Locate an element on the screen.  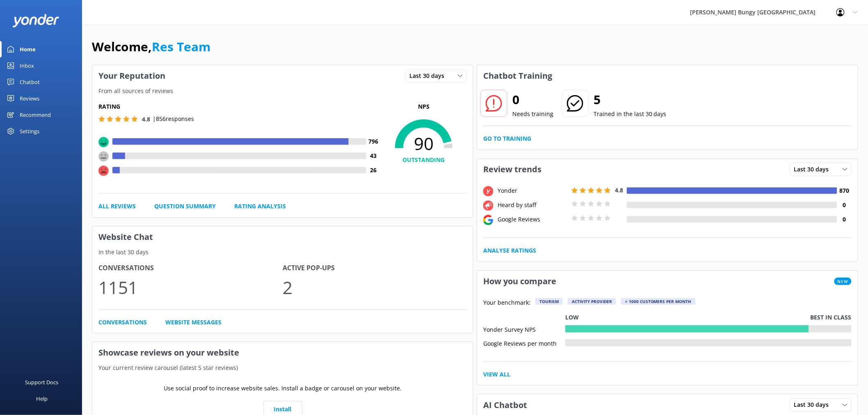
div: > 1000 customers per month is located at coordinates (658, 301).